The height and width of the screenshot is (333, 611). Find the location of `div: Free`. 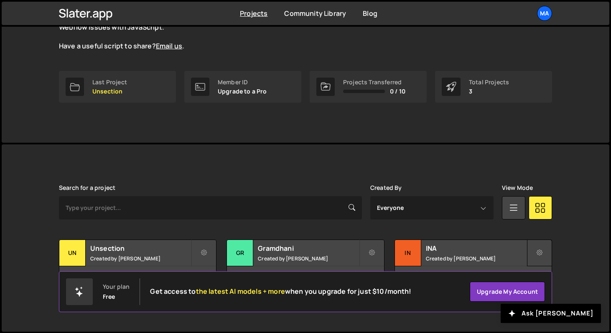

div: Free is located at coordinates (109, 297).